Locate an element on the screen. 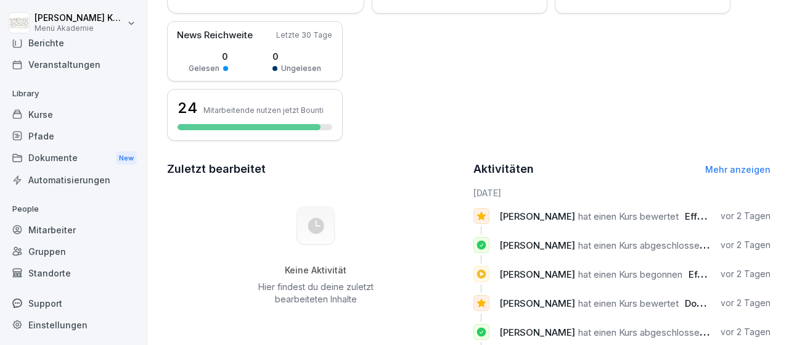 The width and height of the screenshot is (789, 345). div: Veranstaltungen is located at coordinates (73, 64).